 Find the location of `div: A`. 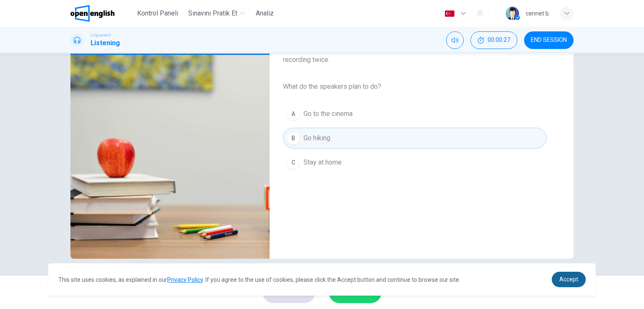

div: A is located at coordinates (294, 114).